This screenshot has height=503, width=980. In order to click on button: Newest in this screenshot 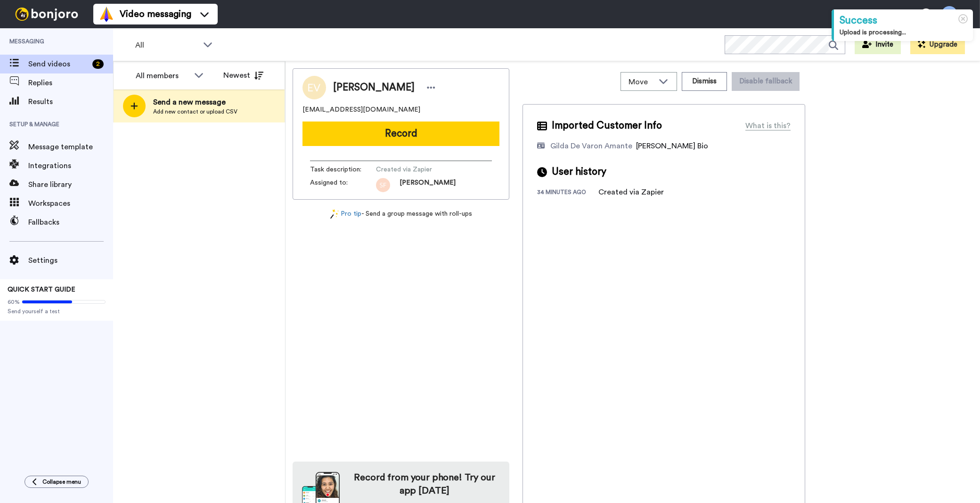, I will do `click(243, 75)`.